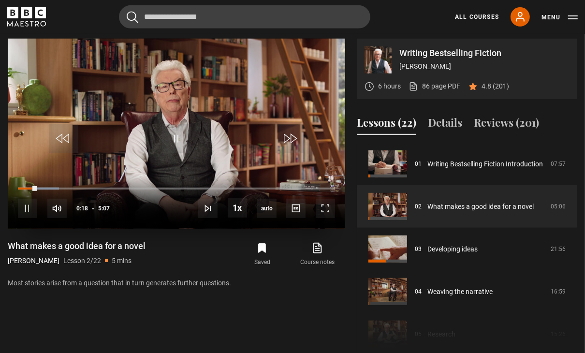 The height and width of the screenshot is (353, 585). I want to click on video-js: Video Player, so click(177, 133).